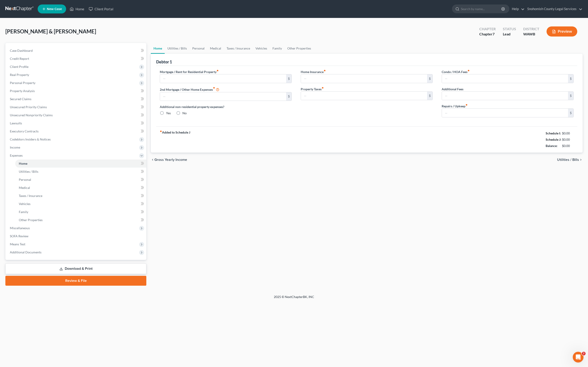 The height and width of the screenshot is (367, 588). Describe the element at coordinates (517, 9) in the screenshot. I see `a: Help` at that location.